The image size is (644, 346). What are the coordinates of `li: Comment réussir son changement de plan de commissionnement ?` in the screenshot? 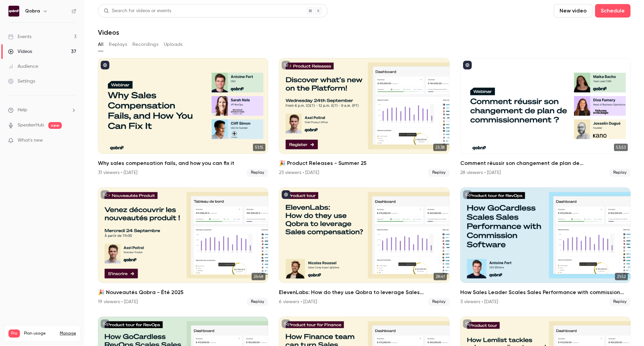 It's located at (545, 117).